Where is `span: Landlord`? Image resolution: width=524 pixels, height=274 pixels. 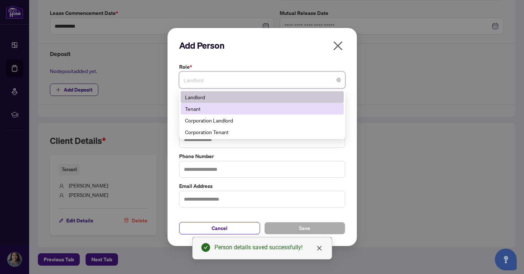 span: Landlord is located at coordinates (262, 80).